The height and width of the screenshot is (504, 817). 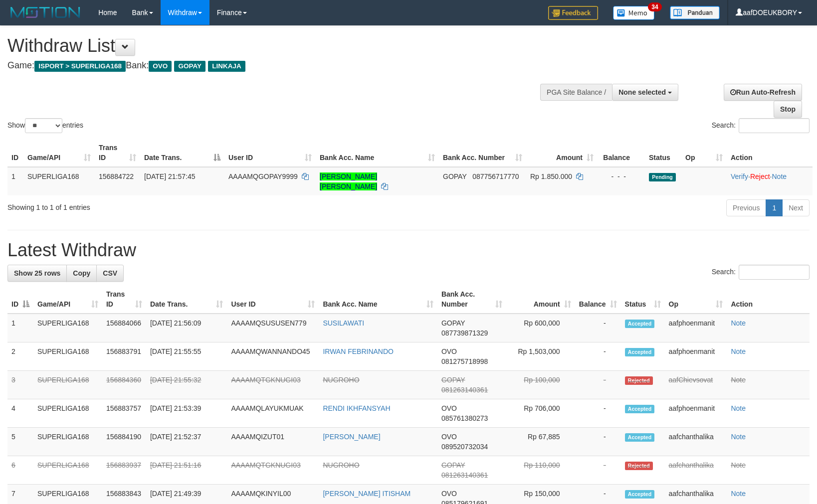 What do you see at coordinates (117, 153) in the screenshot?
I see `th: Trans ID: activate to sort column ascending` at bounding box center [117, 153].